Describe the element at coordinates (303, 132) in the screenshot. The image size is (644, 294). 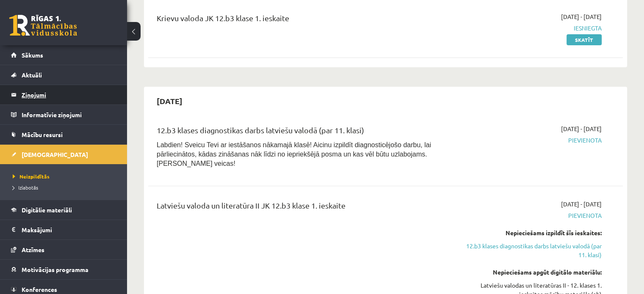
I see `div: 12.b3 klases diagnostikas darbs latviešu valodā (par 11. klasi)` at that location.